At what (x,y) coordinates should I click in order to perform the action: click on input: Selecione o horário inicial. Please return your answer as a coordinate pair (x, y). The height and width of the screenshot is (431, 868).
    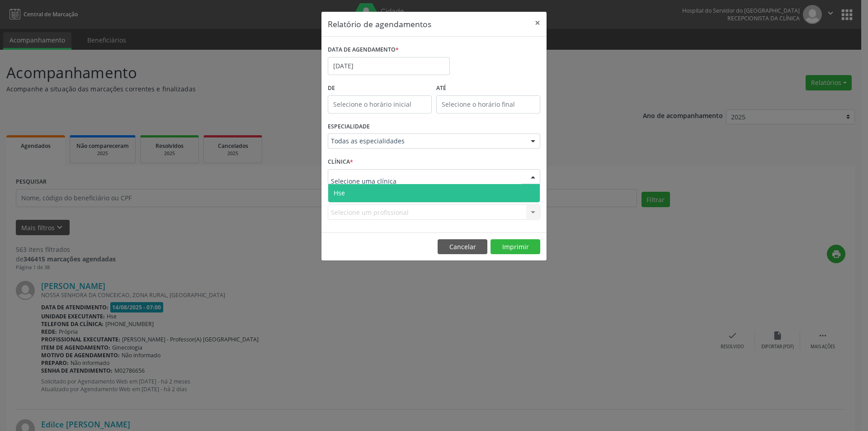
    Looking at the image, I should click on (380, 104).